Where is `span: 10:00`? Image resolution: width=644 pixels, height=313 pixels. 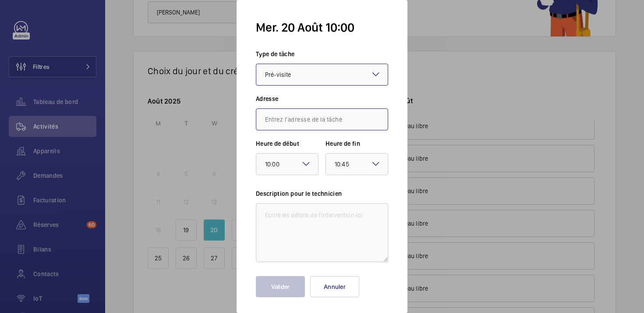
span: 10:00 is located at coordinates (272, 164).